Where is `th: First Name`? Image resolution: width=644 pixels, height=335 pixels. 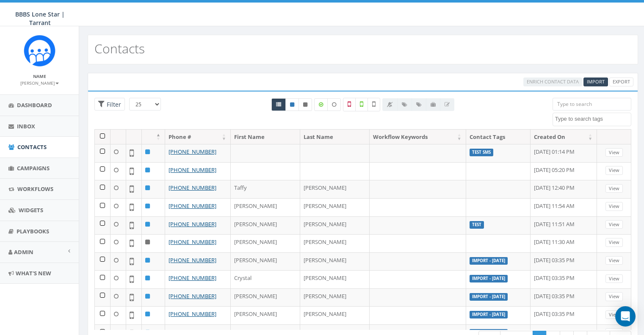
th: First Name is located at coordinates (266, 137).